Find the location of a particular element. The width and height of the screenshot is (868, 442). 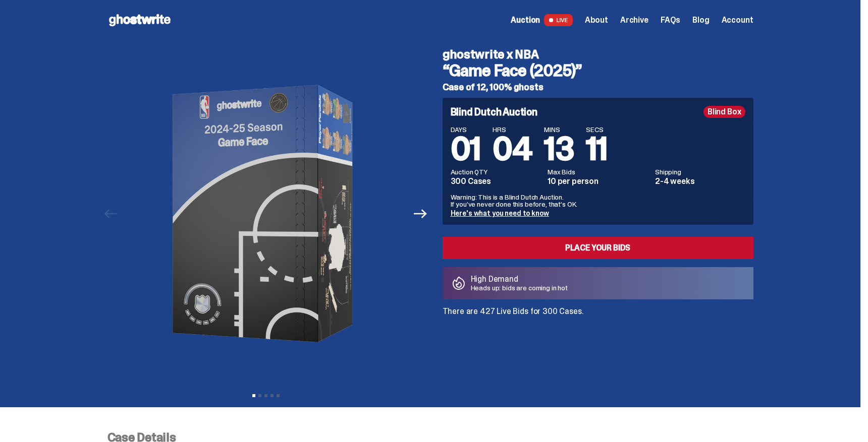

button: View slide 4 is located at coordinates (272, 396).